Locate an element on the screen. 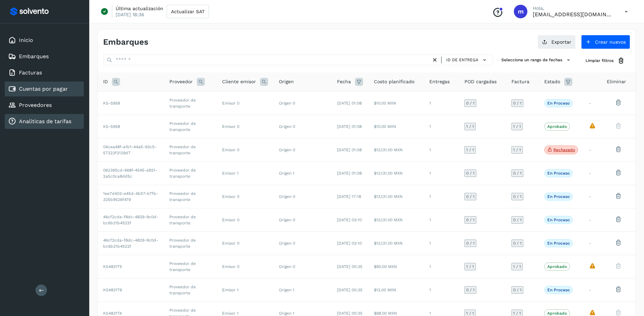 Image resolution: width=644 pixels, height=316 pixels. a: Proveedores is located at coordinates (35, 105).